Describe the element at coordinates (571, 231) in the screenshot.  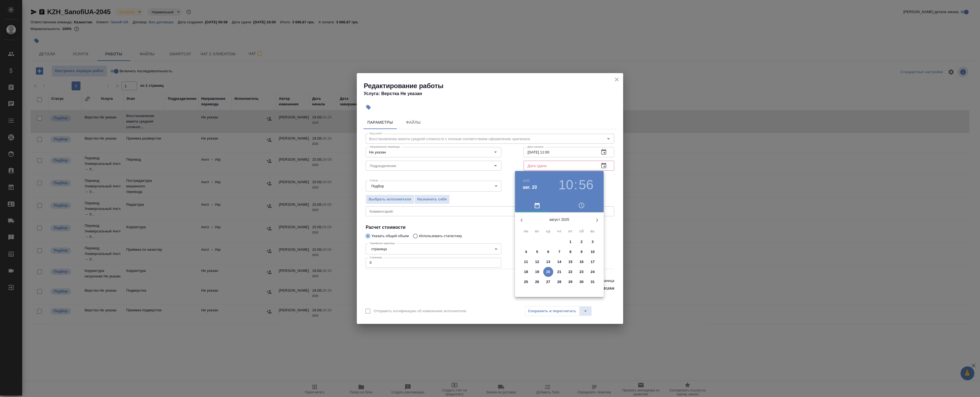
I see `span: пт` at that location.